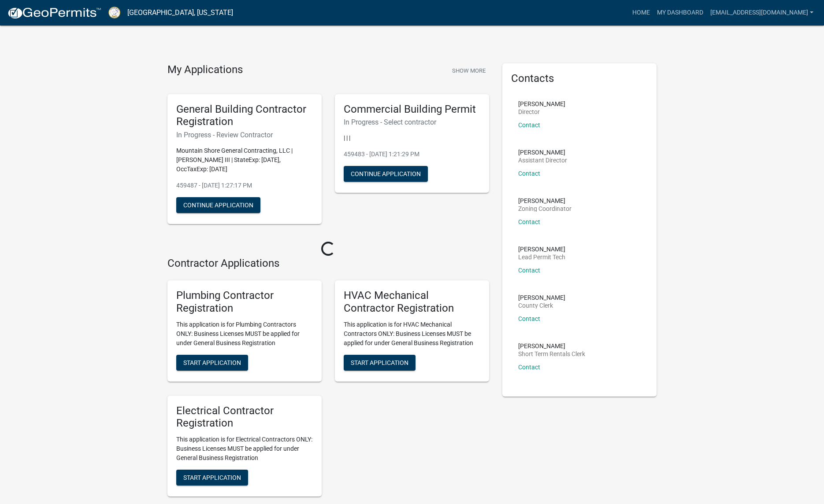 This screenshot has height=504, width=824. I want to click on a: Home, so click(641, 13).